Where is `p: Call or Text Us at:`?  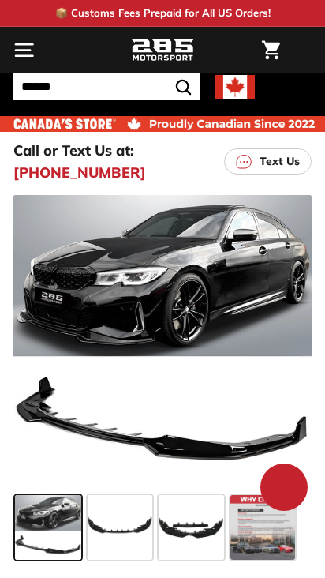
p: Call or Text Us at: is located at coordinates (73, 150).